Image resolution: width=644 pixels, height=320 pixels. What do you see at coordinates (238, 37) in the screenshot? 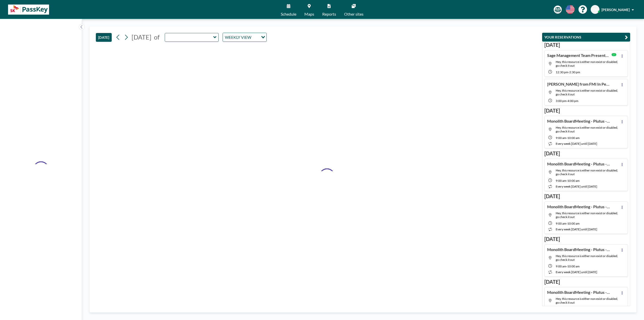
I see `span: WEEKLY VIEW` at bounding box center [238, 37].